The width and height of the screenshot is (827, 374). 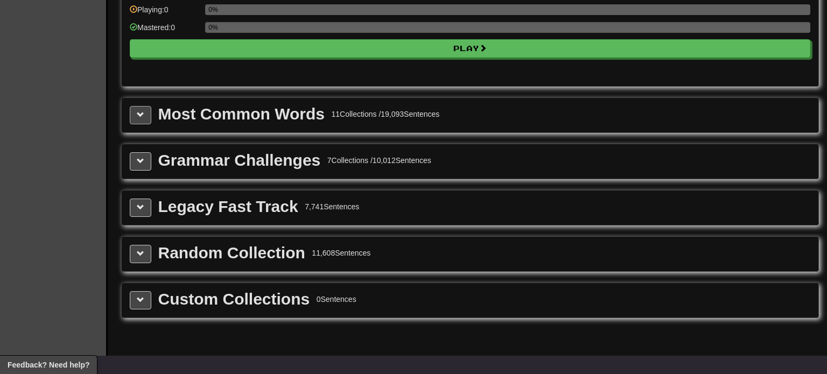 What do you see at coordinates (385, 114) in the screenshot?
I see `div: 11 Collections / 19,093 Sentences` at bounding box center [385, 114].